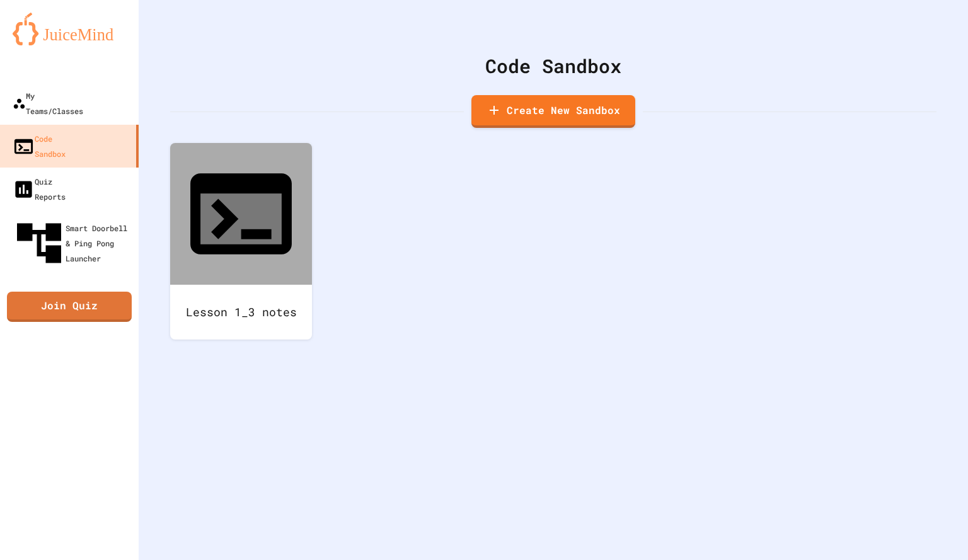 Image resolution: width=968 pixels, height=560 pixels. What do you see at coordinates (73, 243) in the screenshot?
I see `div: Smart Doorbell & Ping Pong Launcher` at bounding box center [73, 243].